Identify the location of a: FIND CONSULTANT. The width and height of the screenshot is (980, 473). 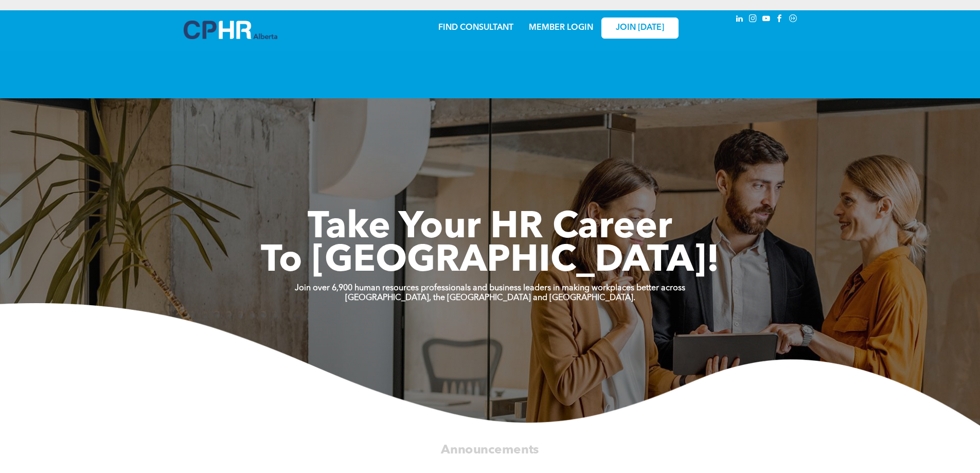
(476, 28).